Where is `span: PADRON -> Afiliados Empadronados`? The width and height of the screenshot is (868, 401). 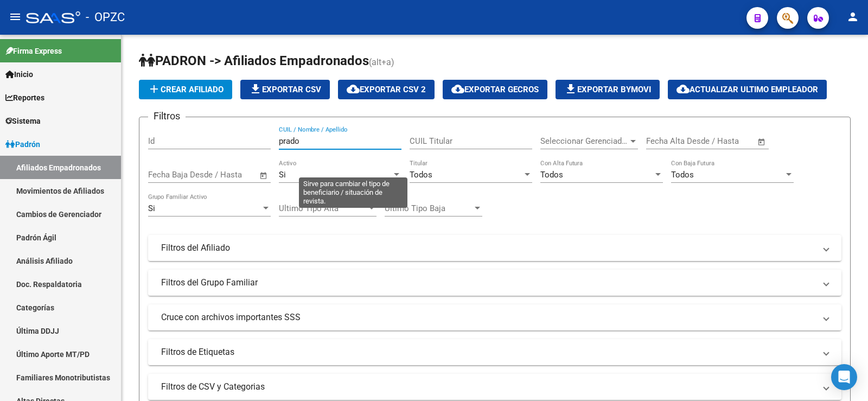 span: PADRON -> Afiliados Empadronados is located at coordinates (254, 61).